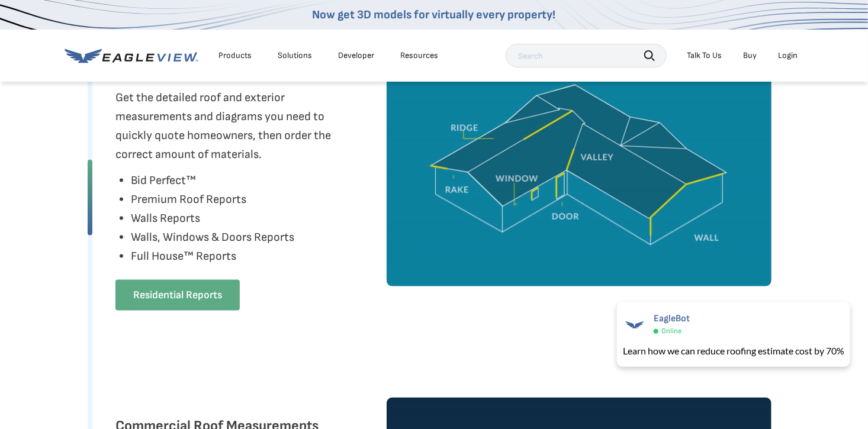  I want to click on div: Talk To Us, so click(704, 55).